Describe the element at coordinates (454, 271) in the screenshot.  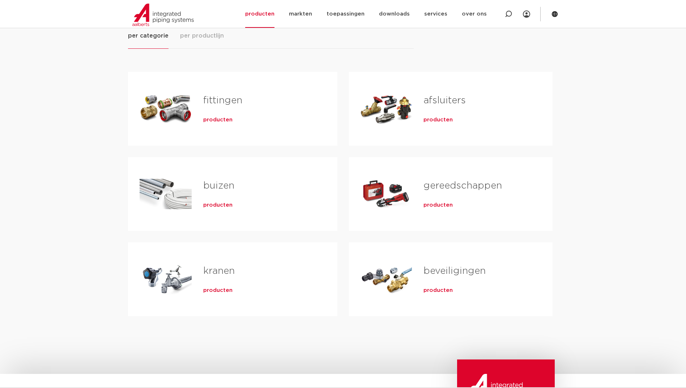
I see `a: beveiligingen` at that location.